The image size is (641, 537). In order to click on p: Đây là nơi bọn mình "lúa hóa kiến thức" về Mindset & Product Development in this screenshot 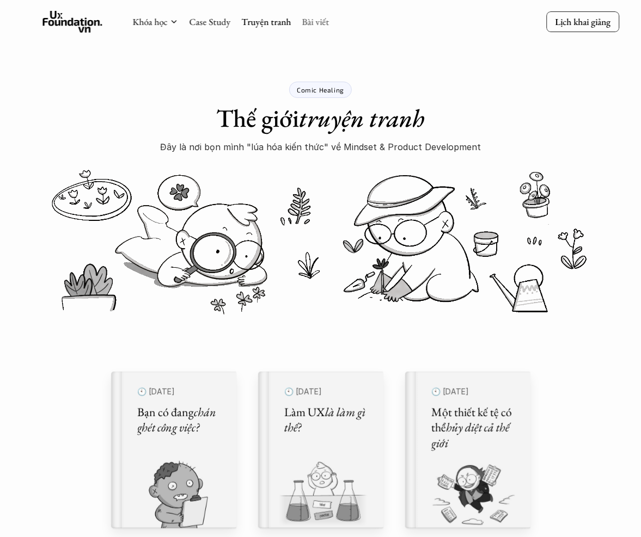, I will do `click(320, 147)`.